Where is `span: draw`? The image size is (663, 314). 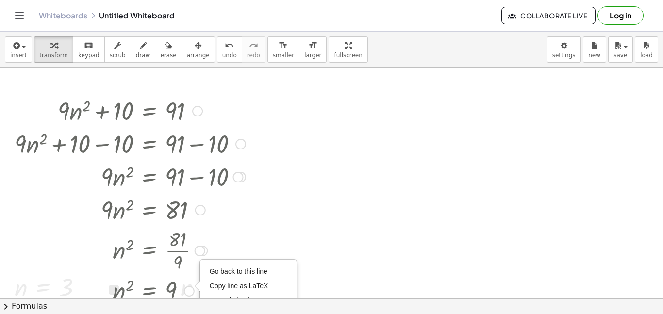
span: draw is located at coordinates (143, 55).